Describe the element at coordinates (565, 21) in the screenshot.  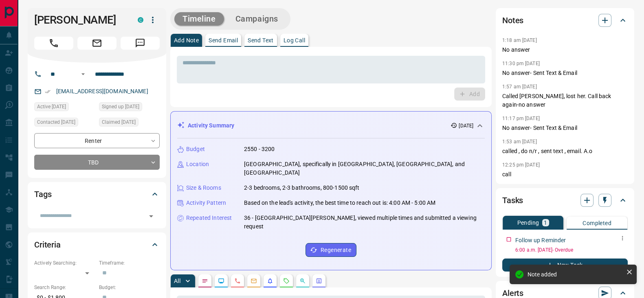
I see `div: Notes` at that location.